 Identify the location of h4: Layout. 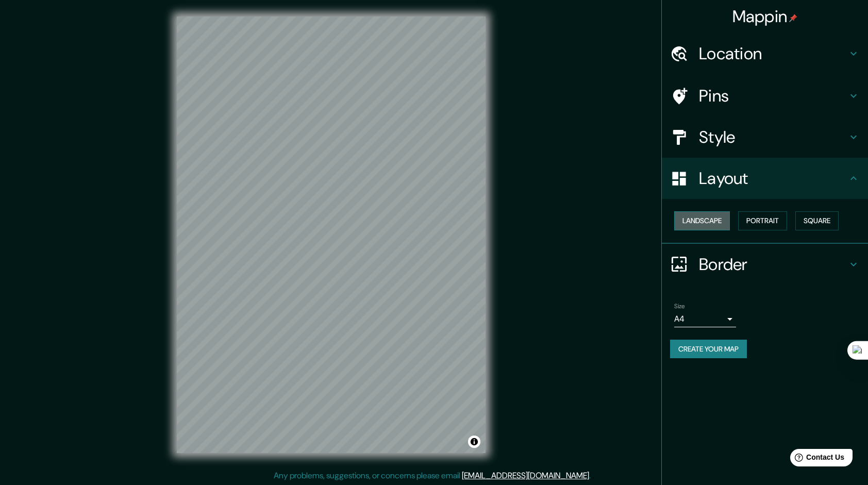
(773, 178).